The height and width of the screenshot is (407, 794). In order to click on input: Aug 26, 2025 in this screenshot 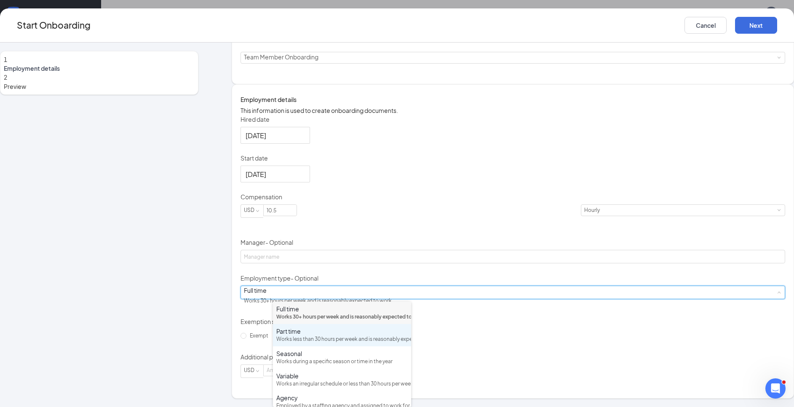, I will do `click(274, 135)`.